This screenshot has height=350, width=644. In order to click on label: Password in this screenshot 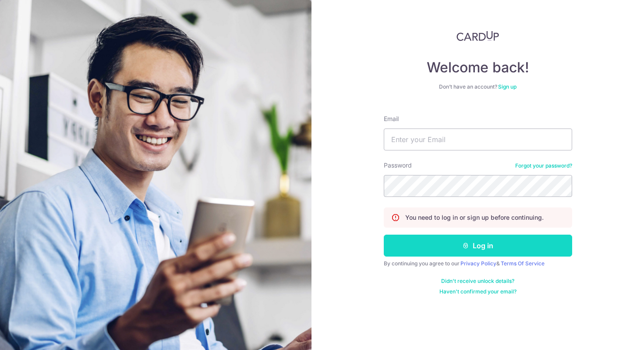, I will do `click(398, 165)`.